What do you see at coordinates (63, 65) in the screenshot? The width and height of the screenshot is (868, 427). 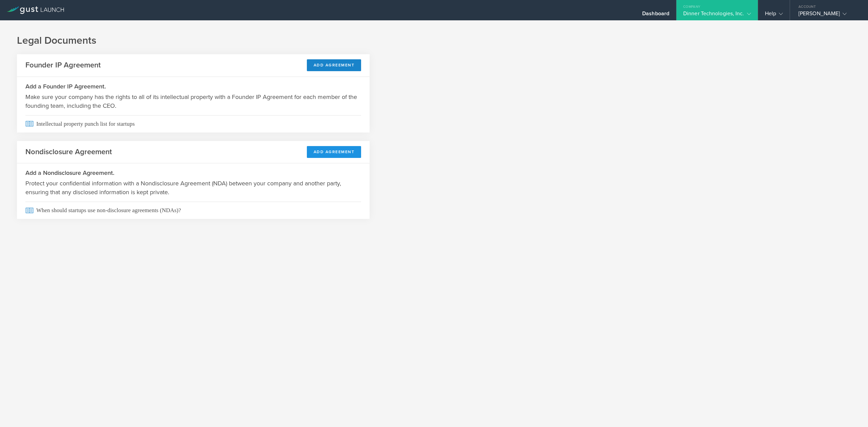 I see `h2: Founder IP Agreement` at bounding box center [63, 65].